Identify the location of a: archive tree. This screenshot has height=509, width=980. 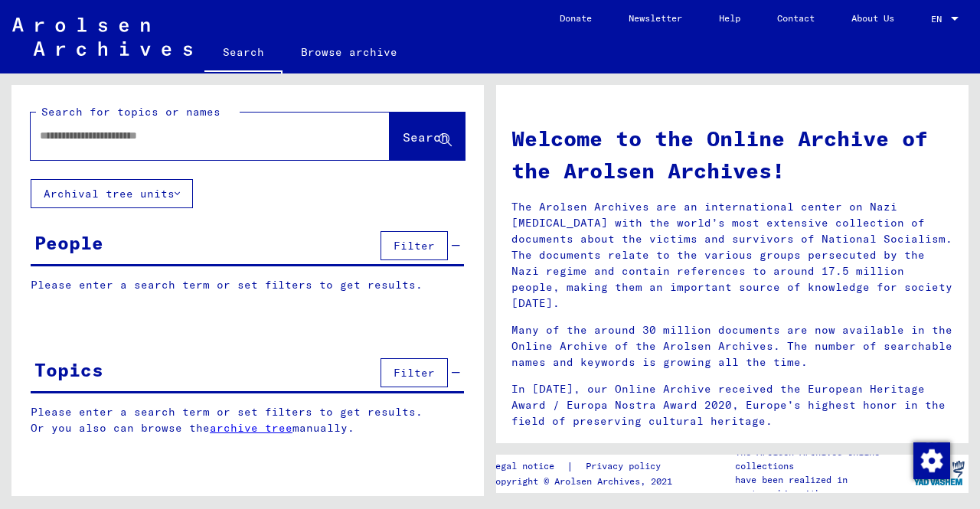
(251, 428).